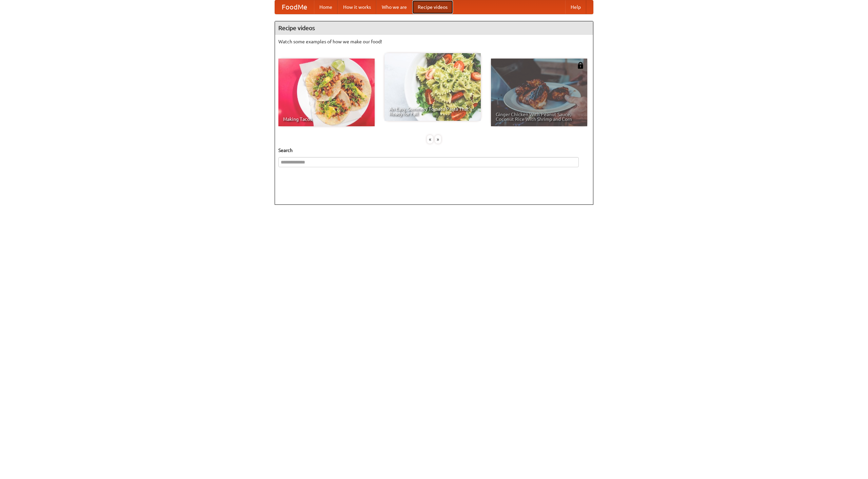  What do you see at coordinates (433, 7) in the screenshot?
I see `a: Recipe videos` at bounding box center [433, 7].